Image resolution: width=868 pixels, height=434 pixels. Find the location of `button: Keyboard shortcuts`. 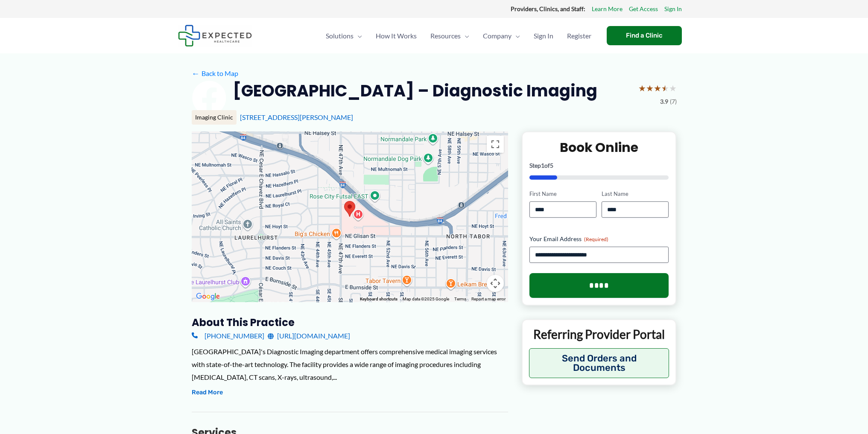

button: Keyboard shortcuts is located at coordinates (379, 299).